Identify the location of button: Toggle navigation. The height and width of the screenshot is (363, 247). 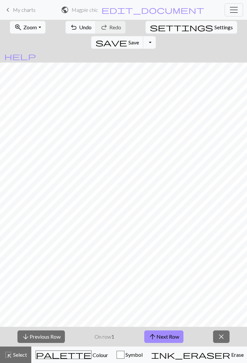
(234, 10).